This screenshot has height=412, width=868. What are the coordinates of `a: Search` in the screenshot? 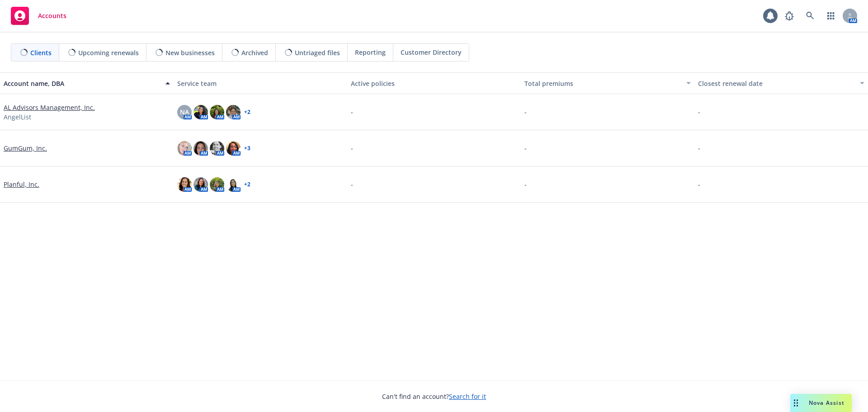 It's located at (810, 16).